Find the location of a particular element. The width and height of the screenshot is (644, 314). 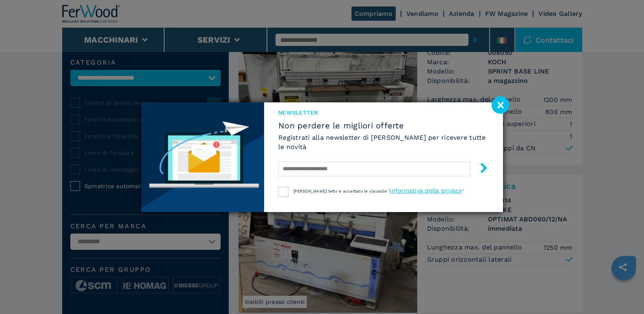

a: informativa della privacy is located at coordinates (425, 190).